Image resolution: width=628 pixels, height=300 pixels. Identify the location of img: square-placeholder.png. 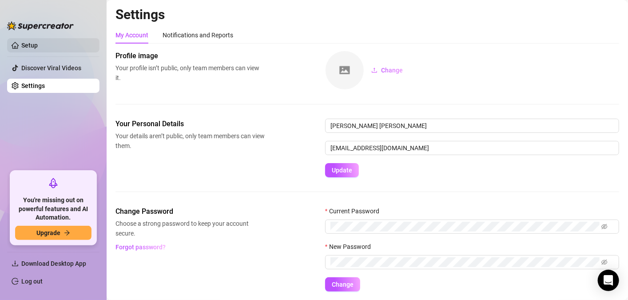
(345, 70).